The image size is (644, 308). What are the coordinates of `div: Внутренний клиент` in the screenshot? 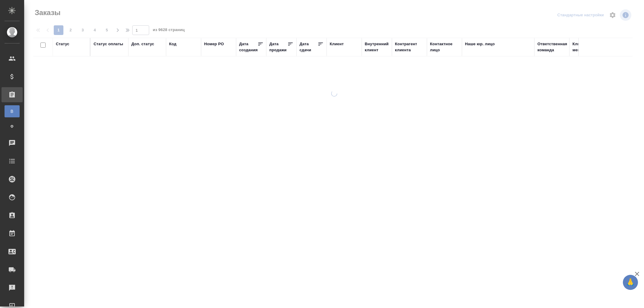 It's located at (377, 47).